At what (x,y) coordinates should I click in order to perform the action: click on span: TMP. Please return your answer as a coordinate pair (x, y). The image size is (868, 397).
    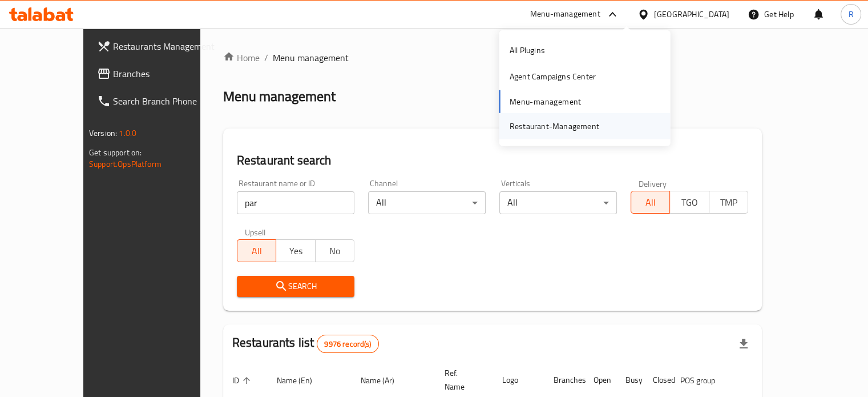
    Looking at the image, I should click on (728, 202).